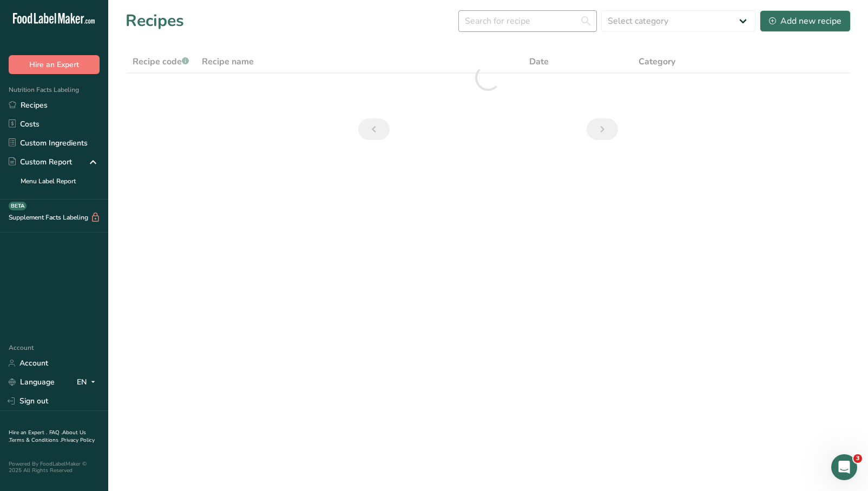  Describe the element at coordinates (602, 129) in the screenshot. I see `a: Next page` at that location.